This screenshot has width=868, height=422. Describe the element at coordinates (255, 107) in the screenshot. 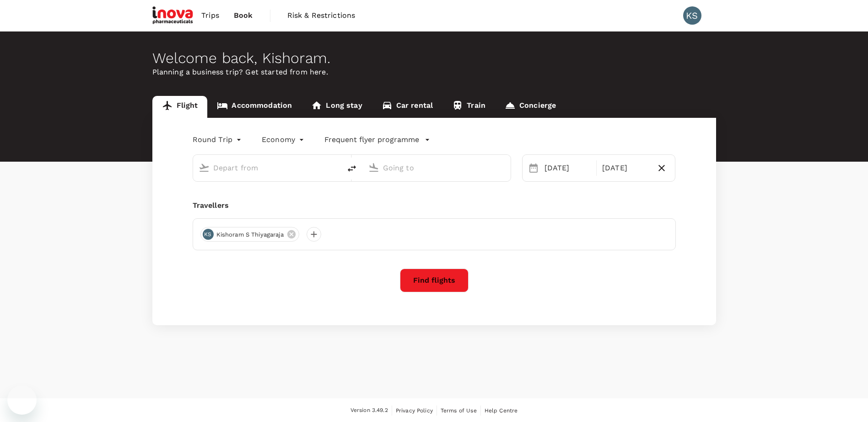

I see `a: Accommodation` at that location.